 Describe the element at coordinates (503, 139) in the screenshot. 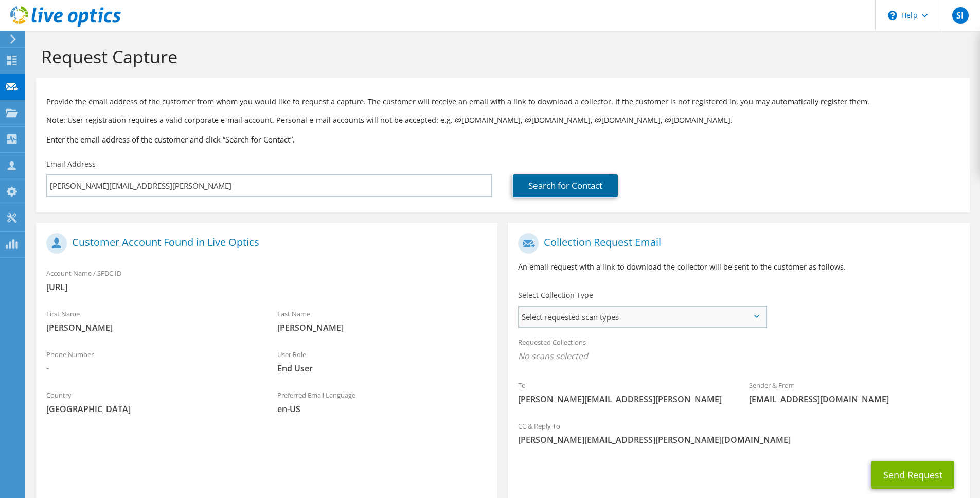

I see `h3: Enter the email address of the customer and click “Search for Contact”.` at that location.